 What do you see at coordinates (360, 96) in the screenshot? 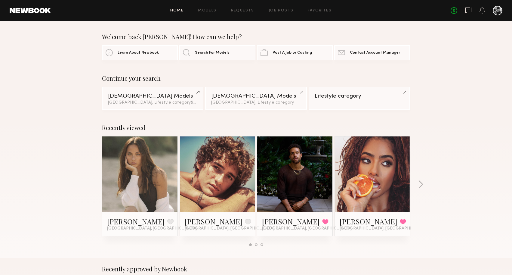
I see `div: Lifestyle category` at bounding box center [360, 96].